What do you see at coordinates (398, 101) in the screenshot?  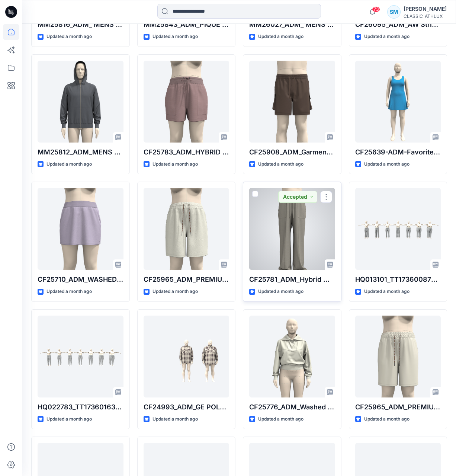 I see `a: CF25639-ADM-Favorite Tennis Dress-Updated` at bounding box center [398, 101].